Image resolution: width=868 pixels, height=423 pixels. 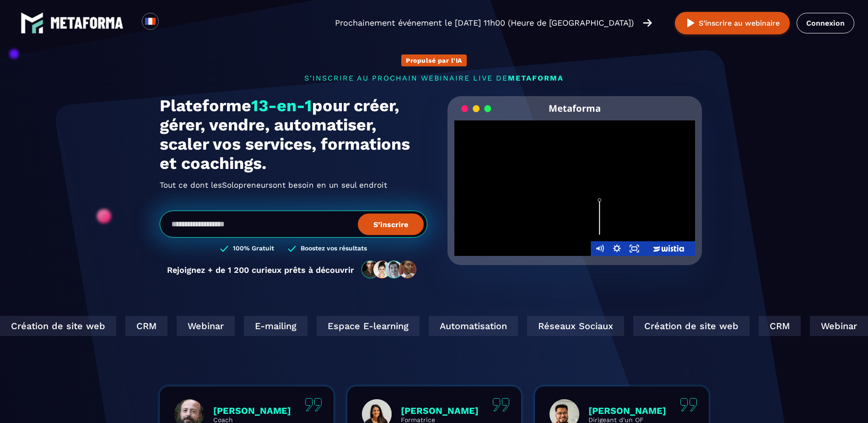 I want to click on h3: 100% Gratuit, so click(x=254, y=249).